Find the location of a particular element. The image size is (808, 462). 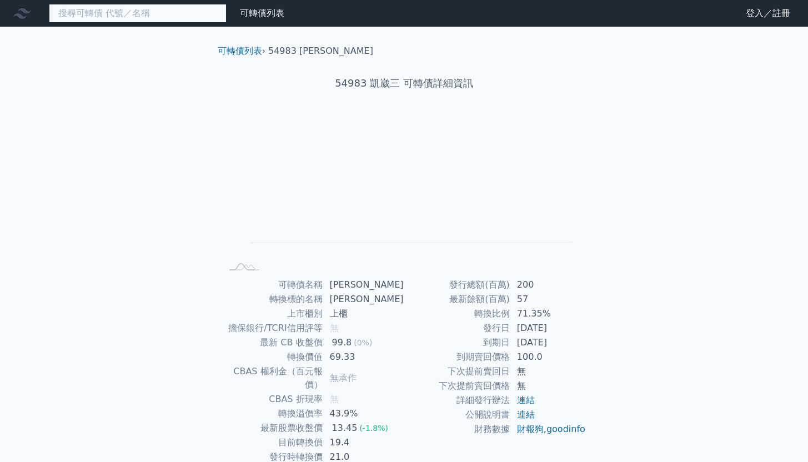

td: 最新餘額(百萬) is located at coordinates (457, 299).